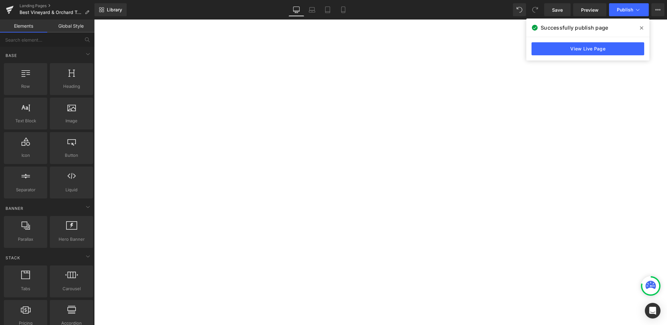  I want to click on a: Global Style, so click(71, 26).